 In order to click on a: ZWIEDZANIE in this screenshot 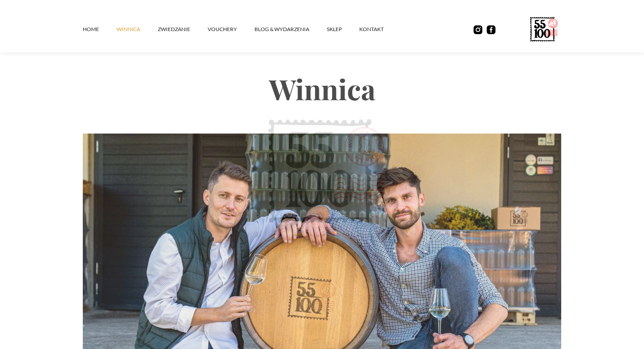, I will do `click(183, 30)`.